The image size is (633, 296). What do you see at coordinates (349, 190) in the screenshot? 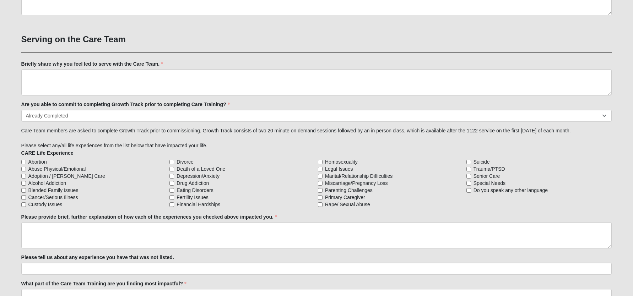
I see `span: Parenting Challenges` at bounding box center [349, 190].